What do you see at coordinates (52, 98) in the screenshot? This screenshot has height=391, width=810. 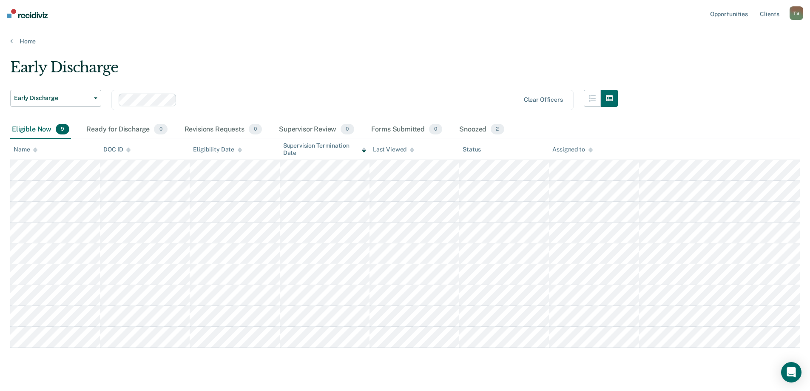 I see `span: Early Discharge` at bounding box center [52, 98].